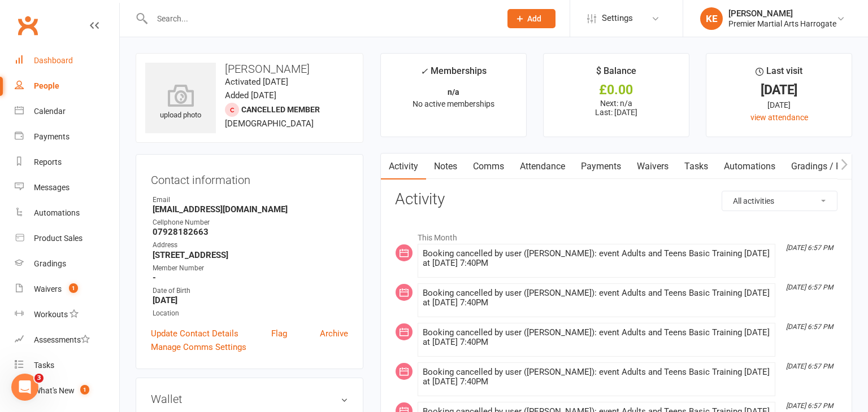  What do you see at coordinates (67, 314) in the screenshot?
I see `a: Workouts` at bounding box center [67, 314].